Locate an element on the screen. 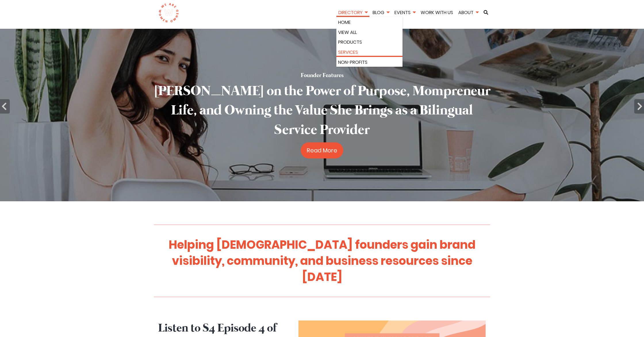  a: Services is located at coordinates (369, 52).